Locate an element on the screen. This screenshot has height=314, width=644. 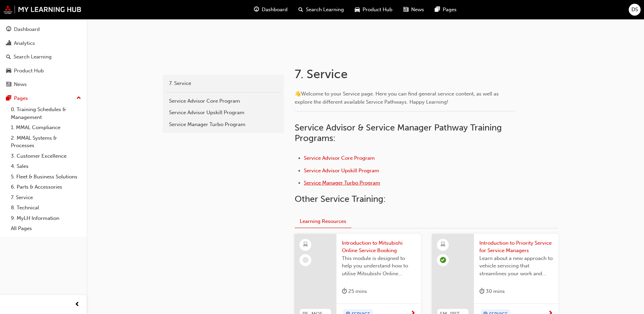
button: DS is located at coordinates (634, 10).